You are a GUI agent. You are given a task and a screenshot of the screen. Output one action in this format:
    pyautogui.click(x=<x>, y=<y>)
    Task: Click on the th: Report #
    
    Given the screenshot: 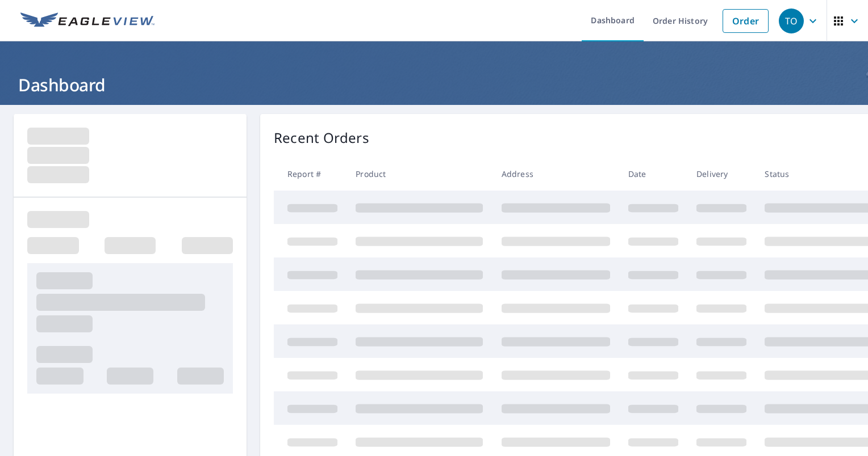 What is the action you would take?
    pyautogui.click(x=310, y=174)
    